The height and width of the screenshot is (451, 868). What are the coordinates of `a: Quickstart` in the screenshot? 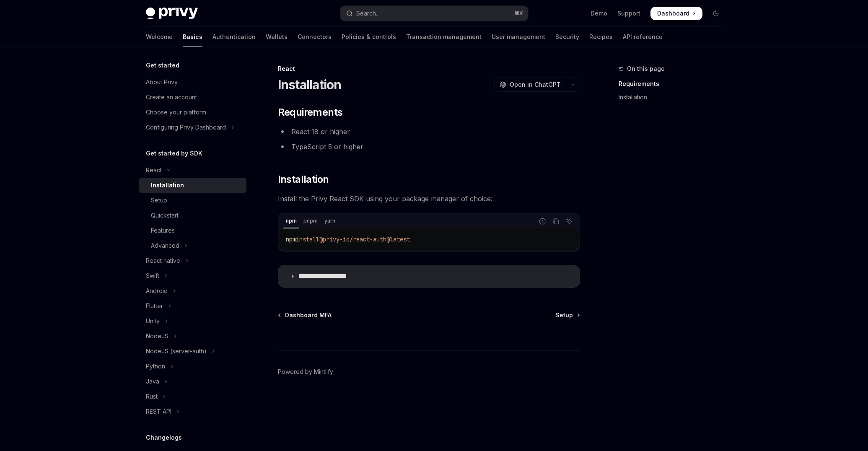 It's located at (192, 216).